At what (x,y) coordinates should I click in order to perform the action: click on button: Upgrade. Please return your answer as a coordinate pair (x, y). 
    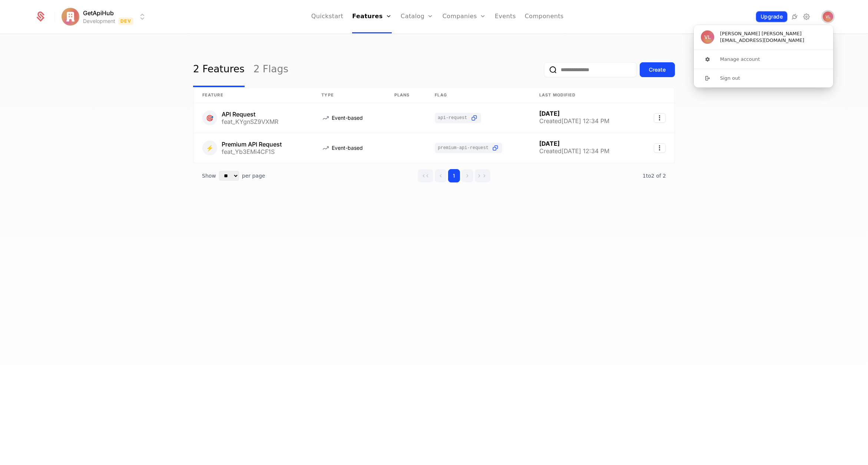
    Looking at the image, I should click on (772, 17).